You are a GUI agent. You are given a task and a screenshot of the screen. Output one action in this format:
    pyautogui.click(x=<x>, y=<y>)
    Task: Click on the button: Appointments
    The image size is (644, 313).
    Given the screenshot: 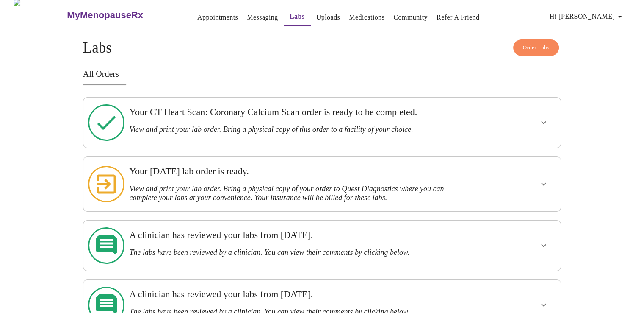 What is the action you would take?
    pyautogui.click(x=218, y=17)
    